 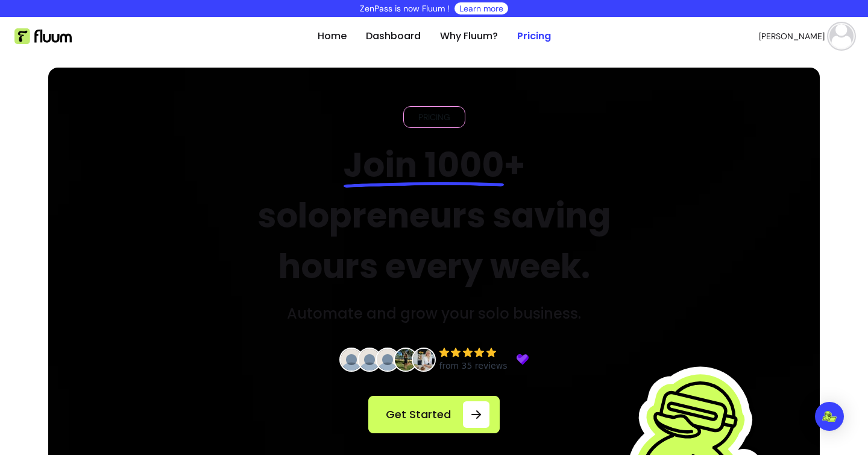 What do you see at coordinates (418, 414) in the screenshot?
I see `span: Get Started` at bounding box center [418, 414].